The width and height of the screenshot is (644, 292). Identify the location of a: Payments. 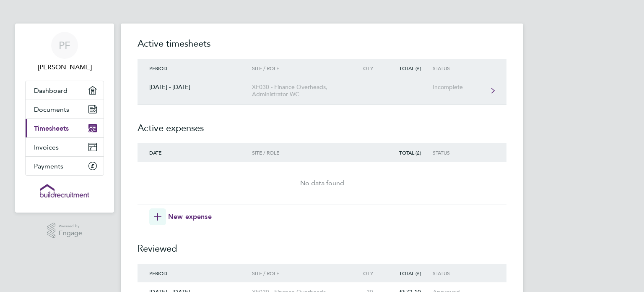
(64, 166).